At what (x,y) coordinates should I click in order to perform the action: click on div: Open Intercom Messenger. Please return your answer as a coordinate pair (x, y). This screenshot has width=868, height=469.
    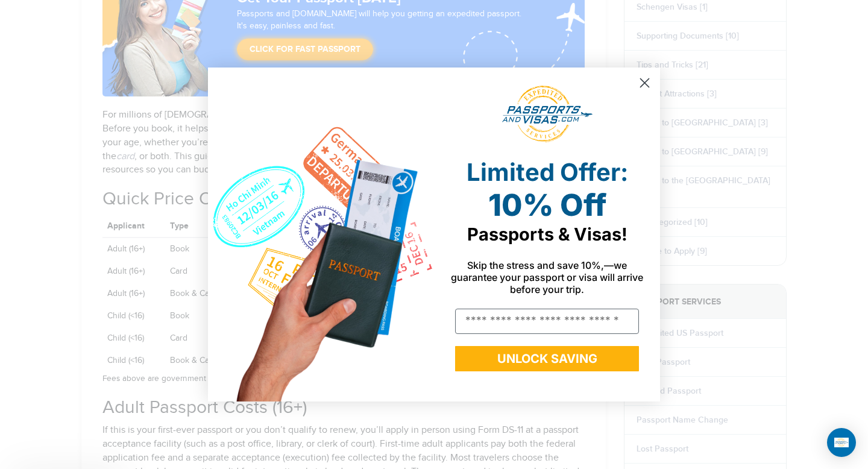
    Looking at the image, I should click on (841, 442).